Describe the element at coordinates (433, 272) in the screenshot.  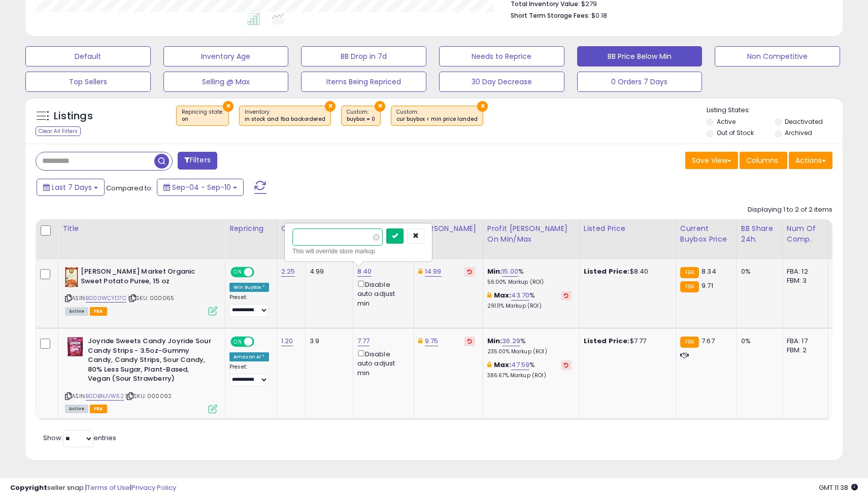
I see `a: 14.99` at that location.